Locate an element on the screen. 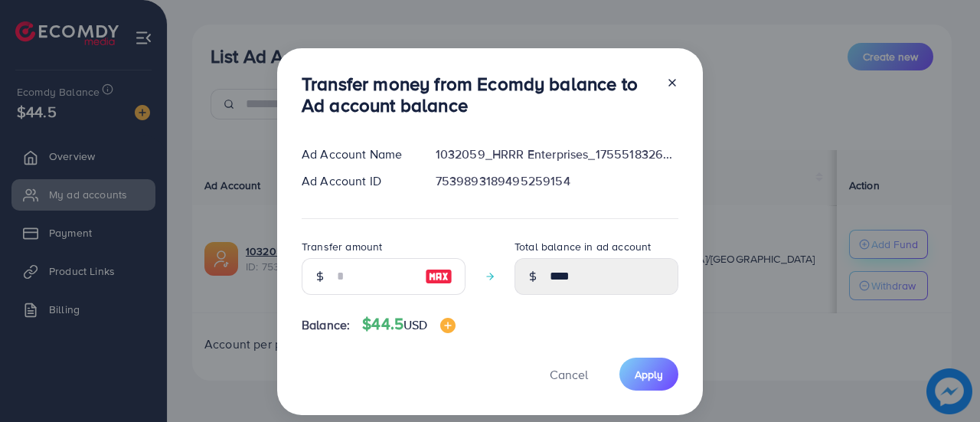  label: Total balance in ad account is located at coordinates (583, 247).